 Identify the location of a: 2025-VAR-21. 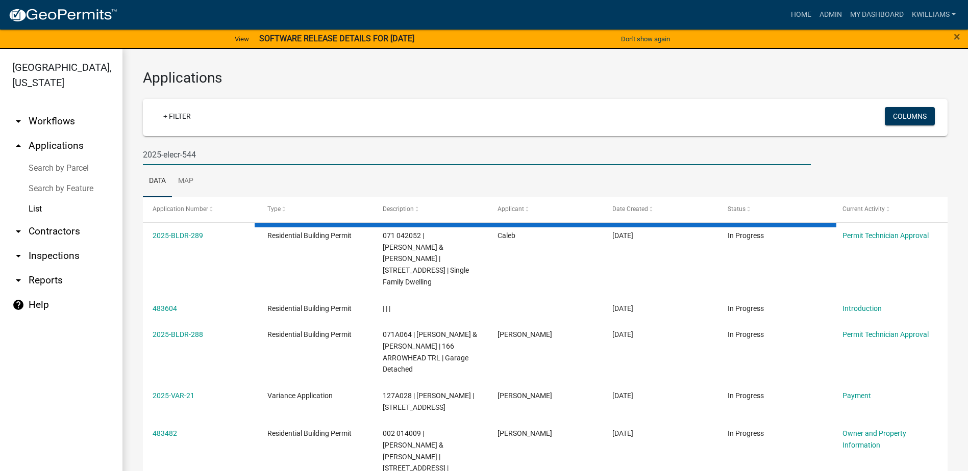
(173, 396).